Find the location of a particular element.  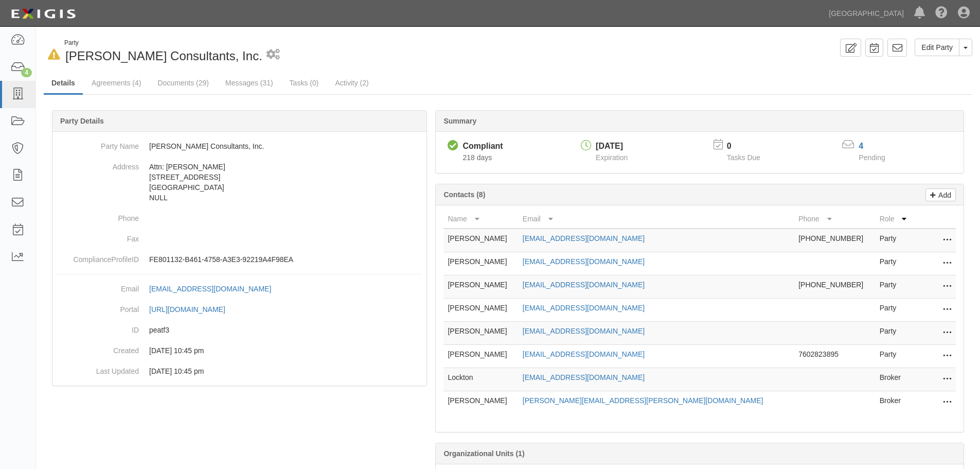

span: Expiration is located at coordinates (612, 157).